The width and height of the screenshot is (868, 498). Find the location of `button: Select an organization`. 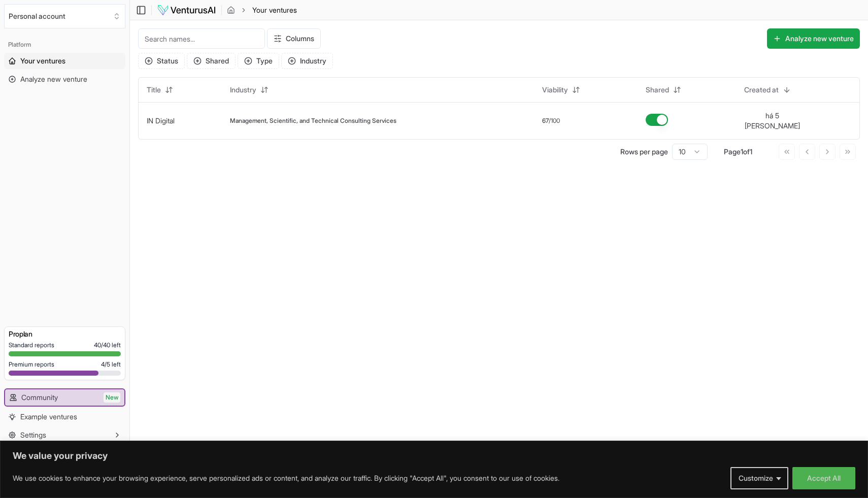

button: Select an organization is located at coordinates (64, 16).